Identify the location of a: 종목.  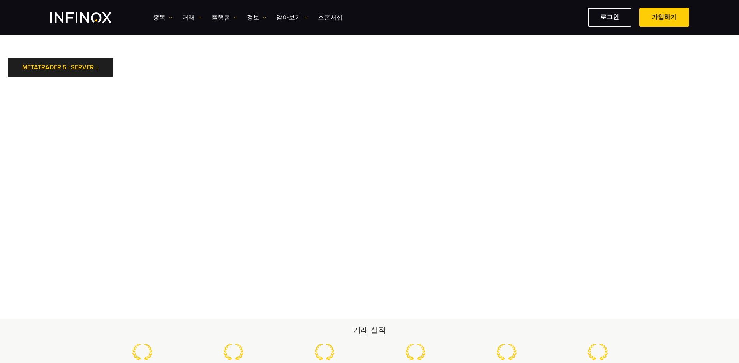
(163, 18).